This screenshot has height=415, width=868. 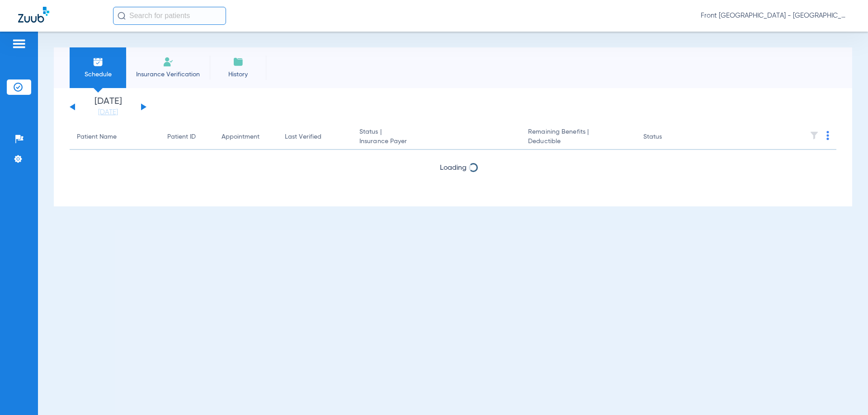 What do you see at coordinates (170, 16) in the screenshot?
I see `input: Search for patients` at bounding box center [170, 16].